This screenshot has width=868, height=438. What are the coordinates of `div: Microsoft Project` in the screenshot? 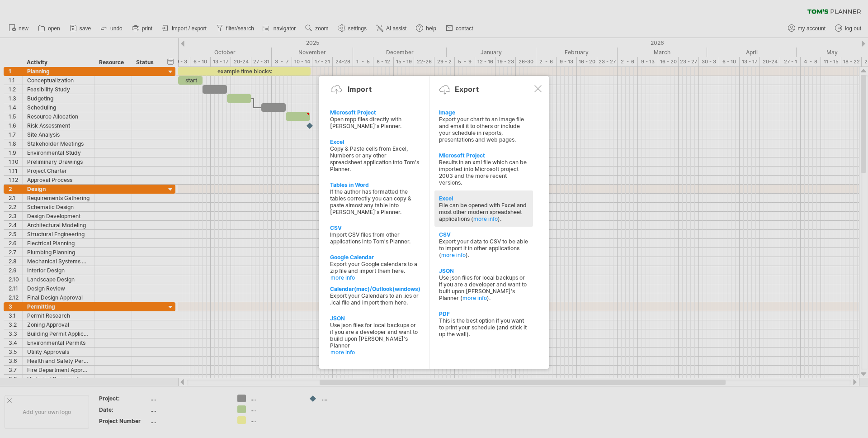 It's located at (484, 155).